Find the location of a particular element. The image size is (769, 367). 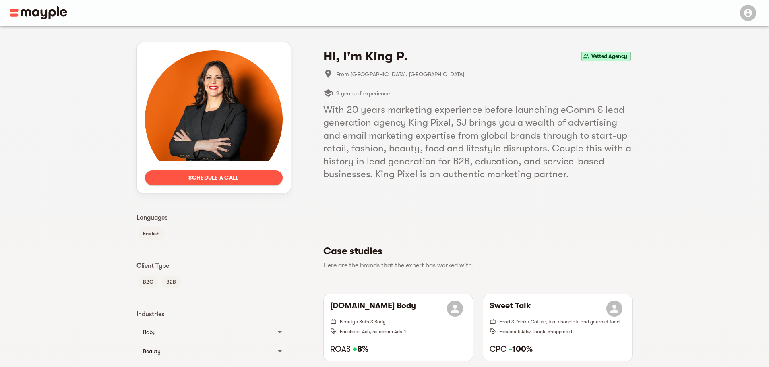

span: + 5 is located at coordinates (571, 331).